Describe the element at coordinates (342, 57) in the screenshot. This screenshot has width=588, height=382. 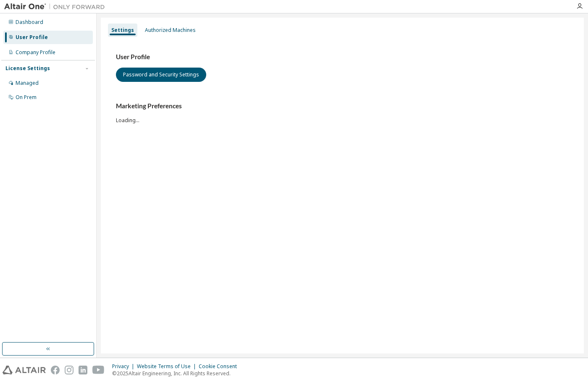
I see `h3: User Profile` at that location.